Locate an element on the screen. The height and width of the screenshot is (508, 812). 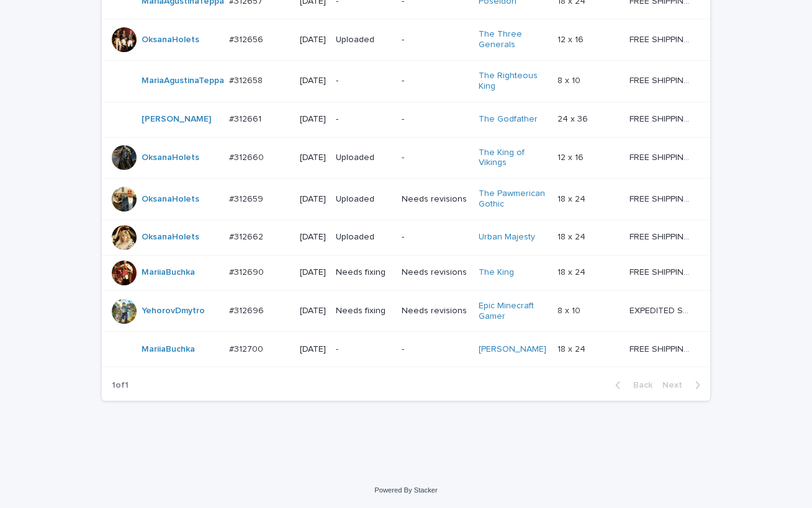
a: The King is located at coordinates (496, 272).